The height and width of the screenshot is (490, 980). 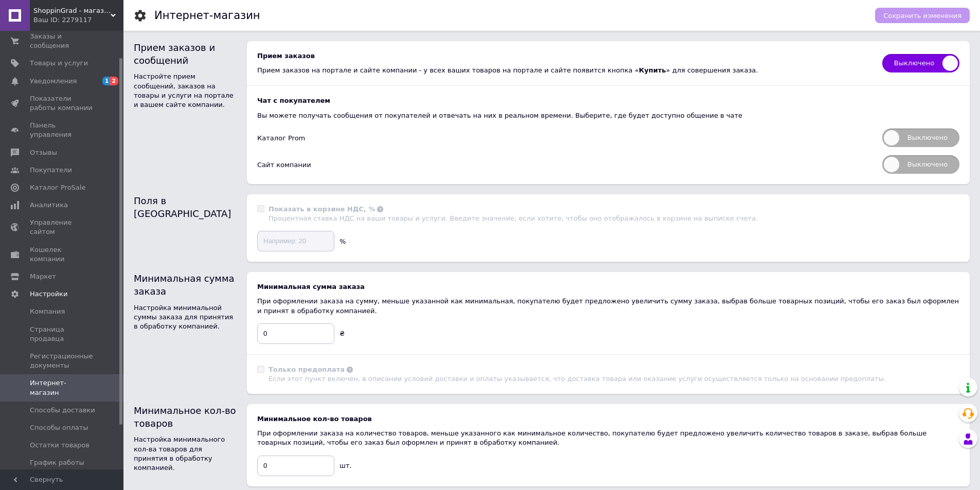 What do you see at coordinates (207, 16) in the screenshot?
I see `h1: Интернет-магазин` at bounding box center [207, 16].